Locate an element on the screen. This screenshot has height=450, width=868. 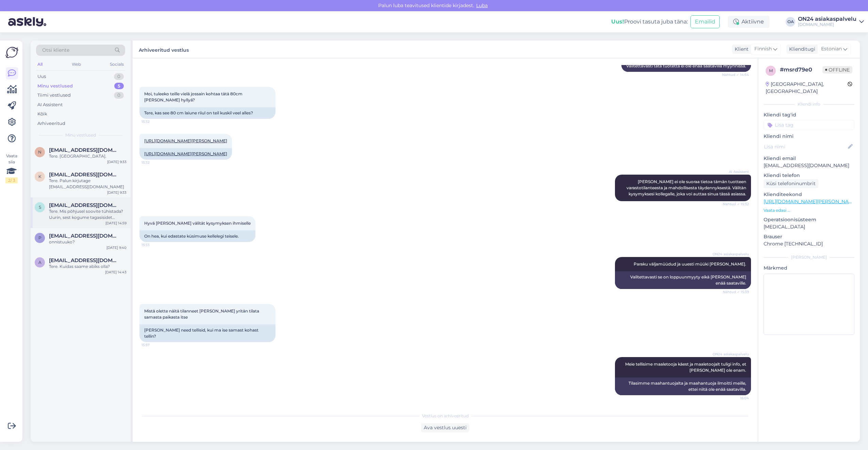
span: s is located at coordinates (40, 207).